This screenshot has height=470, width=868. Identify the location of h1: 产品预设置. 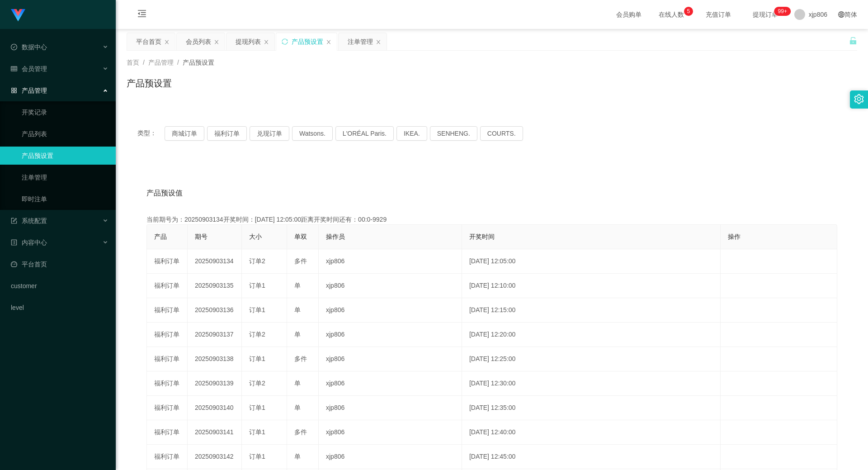
(150, 83).